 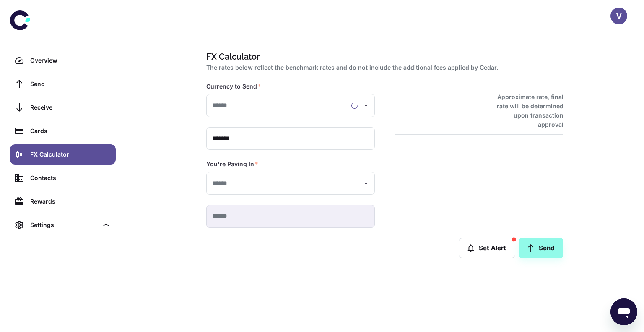 What do you see at coordinates (63, 61) in the screenshot?
I see `a: Overview` at bounding box center [63, 61].